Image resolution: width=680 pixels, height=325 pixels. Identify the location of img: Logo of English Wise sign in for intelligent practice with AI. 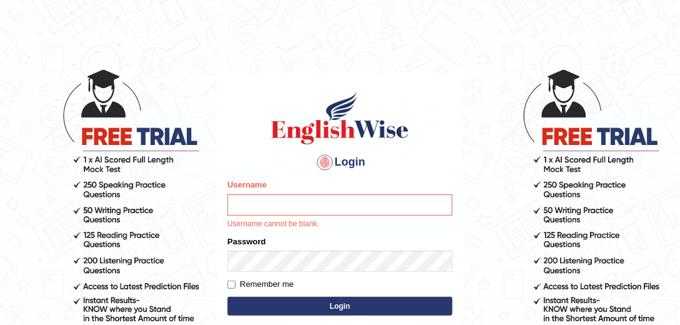
(340, 118).